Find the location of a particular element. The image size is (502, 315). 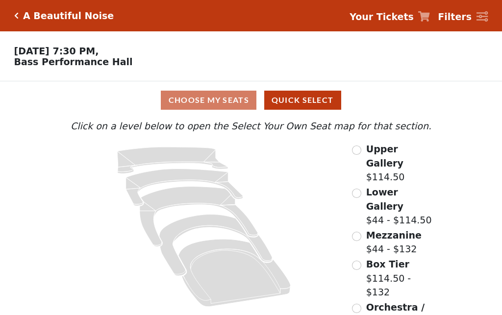

span: Upper Gallery is located at coordinates (385, 156).